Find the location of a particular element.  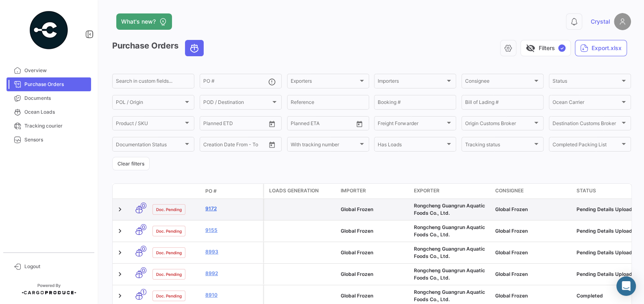

span: Importer is located at coordinates (354, 191).